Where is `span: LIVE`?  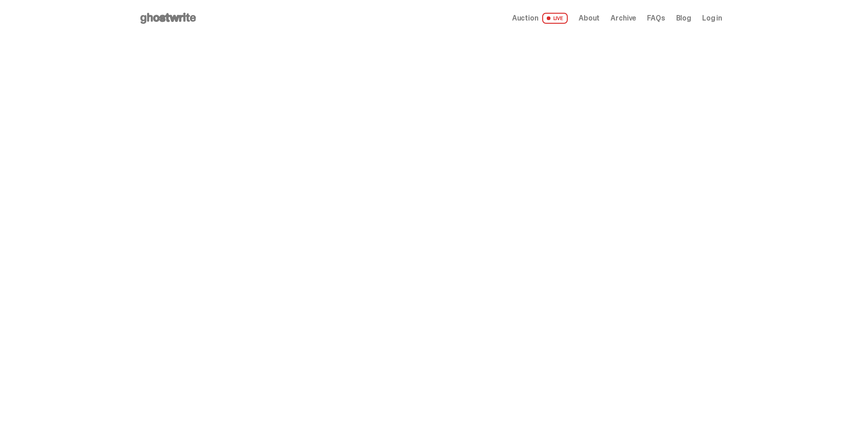
span: LIVE is located at coordinates (555, 18).